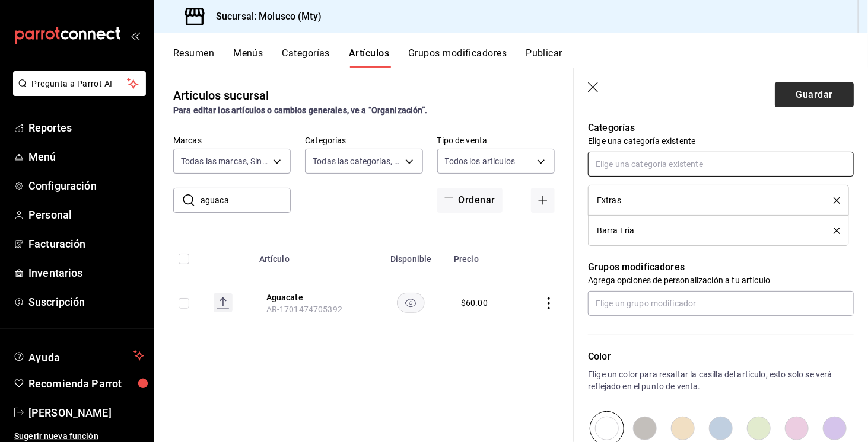  I want to click on p: Color, so click(721, 357).